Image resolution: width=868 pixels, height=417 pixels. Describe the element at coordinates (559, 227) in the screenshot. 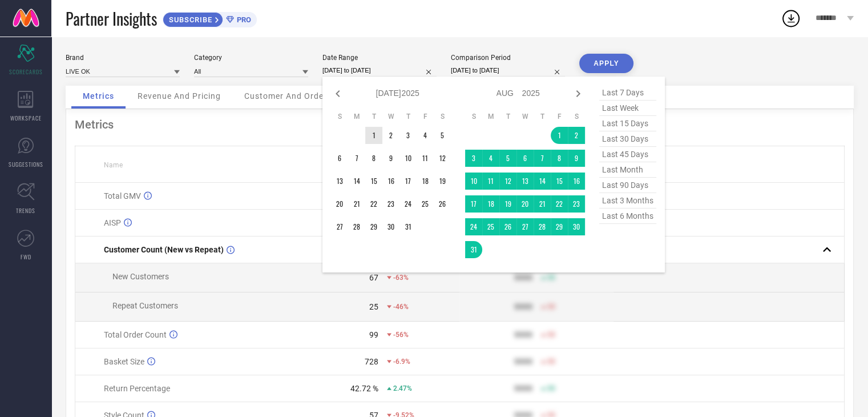

I see `td: Fri Aug 29 2025` at that location.